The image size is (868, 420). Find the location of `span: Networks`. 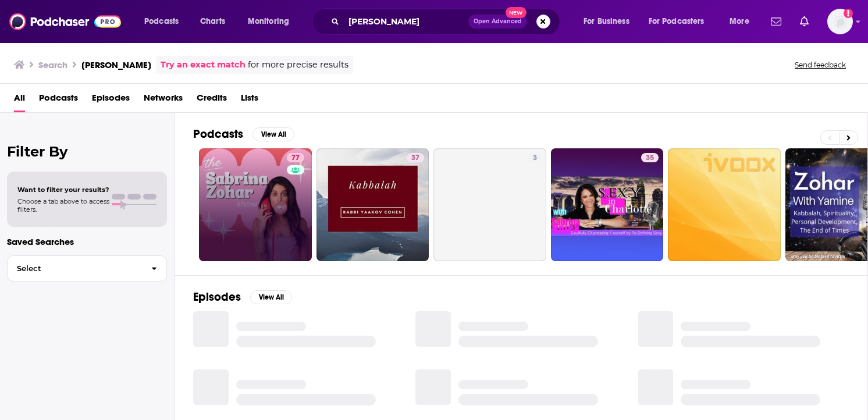

span: Networks is located at coordinates (163, 100).